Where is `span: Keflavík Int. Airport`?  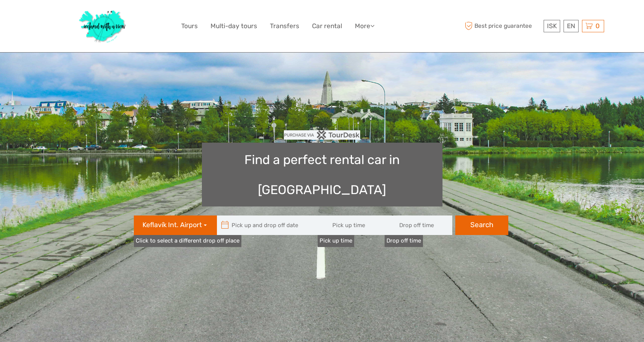
span: Keflavík Int. Airport is located at coordinates (172, 225).